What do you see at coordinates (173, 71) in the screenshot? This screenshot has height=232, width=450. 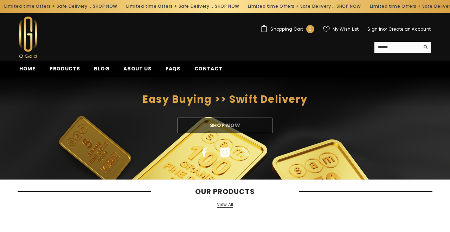 I see `a: FAQs` at bounding box center [173, 71].